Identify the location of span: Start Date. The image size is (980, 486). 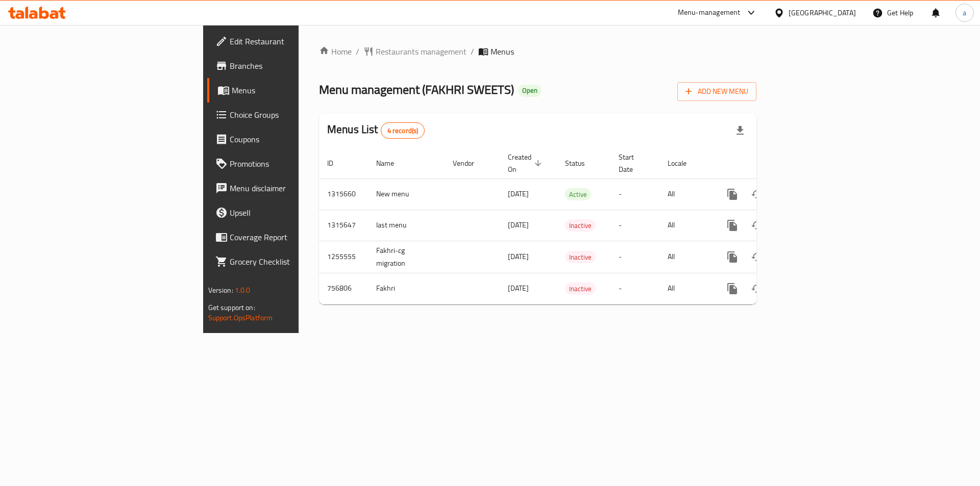
(633, 163).